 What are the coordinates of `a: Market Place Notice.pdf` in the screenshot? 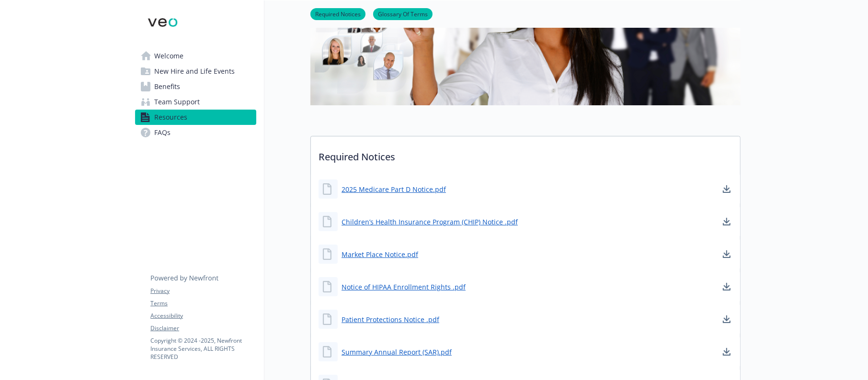 It's located at (380, 254).